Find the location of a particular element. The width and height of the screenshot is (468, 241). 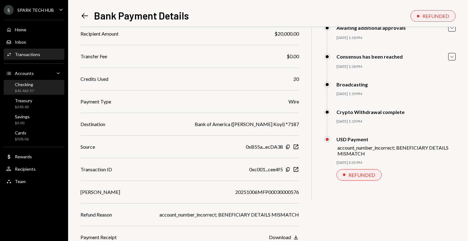

div: 0xB55a...ecDA38 is located at coordinates (265, 147).